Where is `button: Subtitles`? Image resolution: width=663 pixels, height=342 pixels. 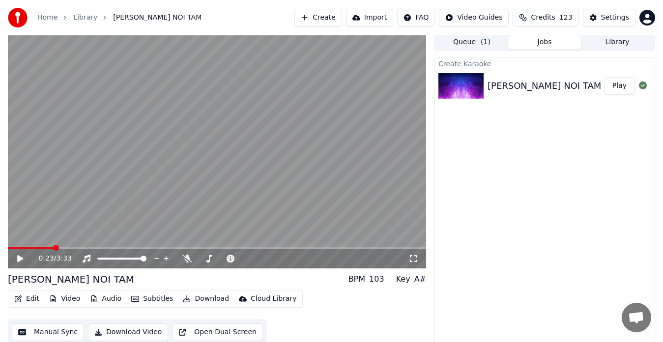
button: Subtitles is located at coordinates (152, 299).